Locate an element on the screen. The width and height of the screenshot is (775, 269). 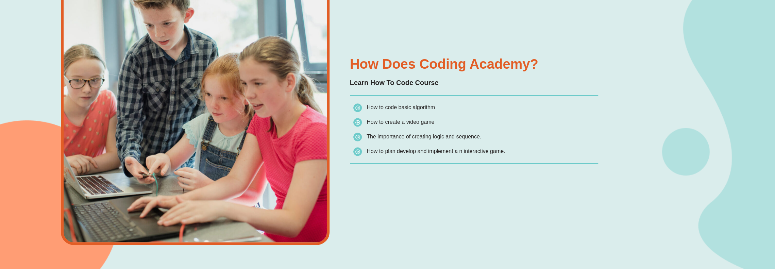
span: How to create a video game is located at coordinates (400, 122).